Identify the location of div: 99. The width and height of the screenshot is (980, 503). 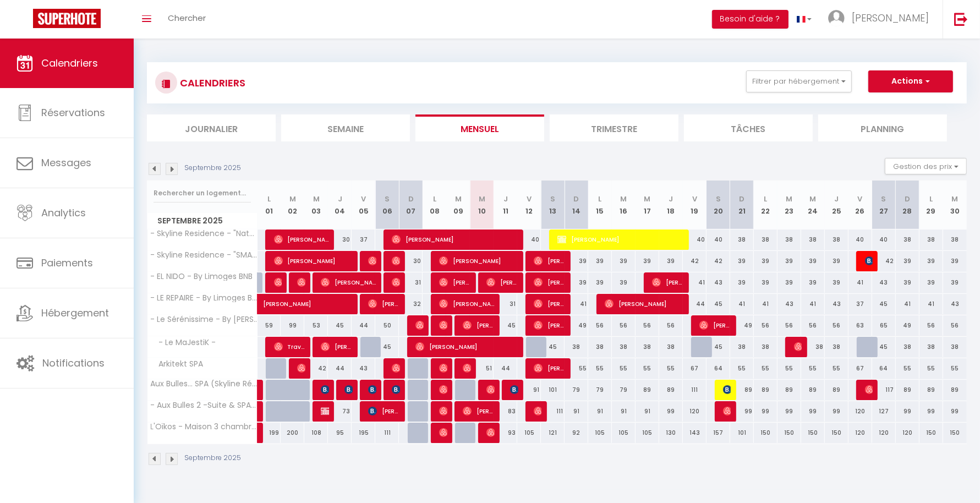
(292, 325).